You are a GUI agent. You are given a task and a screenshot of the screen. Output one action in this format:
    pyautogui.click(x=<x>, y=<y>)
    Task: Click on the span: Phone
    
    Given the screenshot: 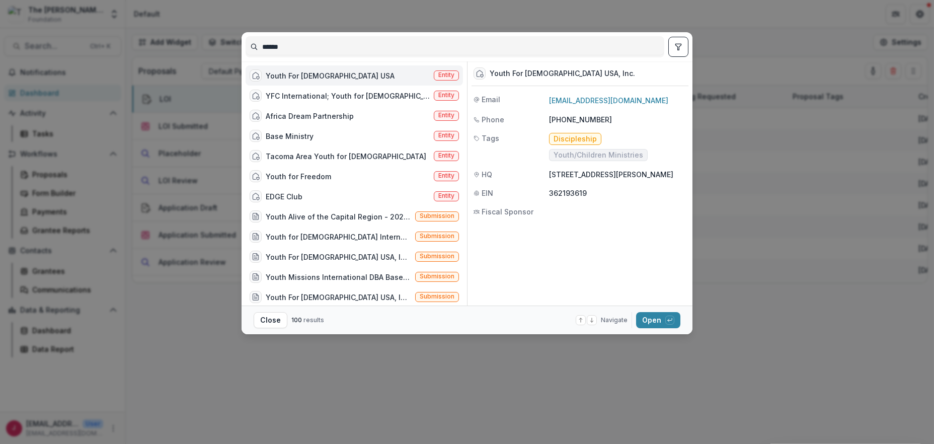 What is the action you would take?
    pyautogui.click(x=493, y=119)
    